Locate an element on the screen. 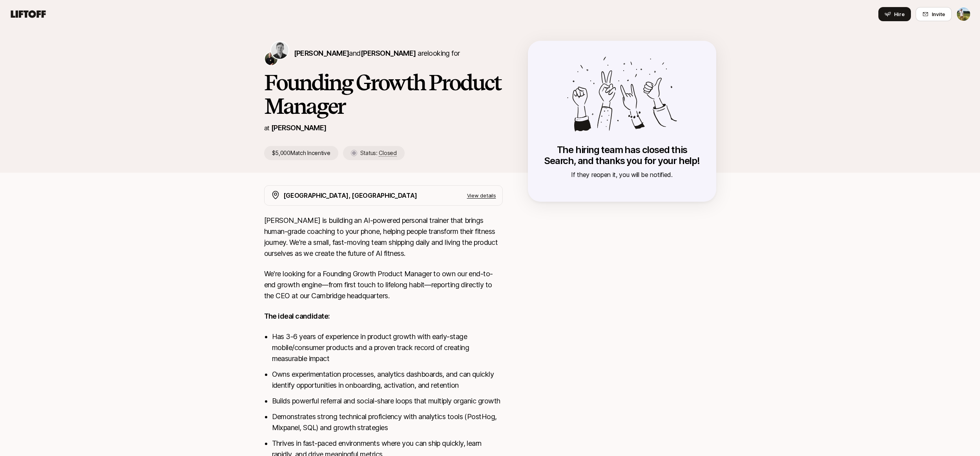 This screenshot has width=980, height=456. li: Owns experimentation processes, analytics dashboards, and can quickly identify opportunities in o... is located at coordinates (387, 380).